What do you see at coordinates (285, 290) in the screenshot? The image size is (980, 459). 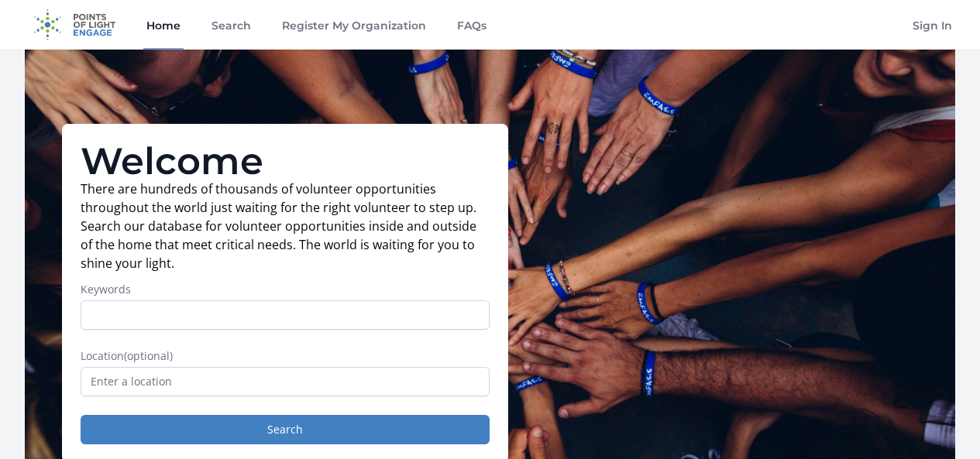 I see `label: Keywords` at bounding box center [285, 290].